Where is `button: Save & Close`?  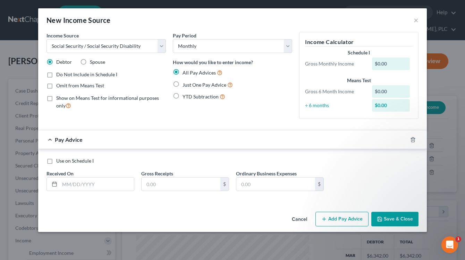 button: Save & Close is located at coordinates (395, 219).